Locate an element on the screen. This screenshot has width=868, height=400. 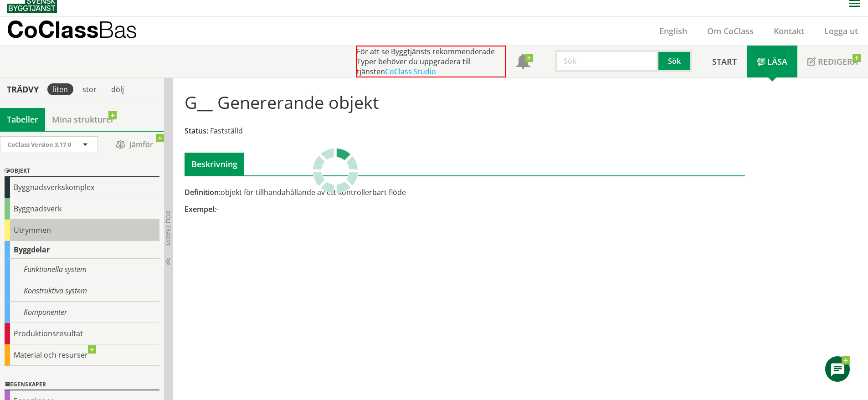
div: objekt för tillhandahållande av ett kontrollerbart flöde is located at coordinates (368, 192).